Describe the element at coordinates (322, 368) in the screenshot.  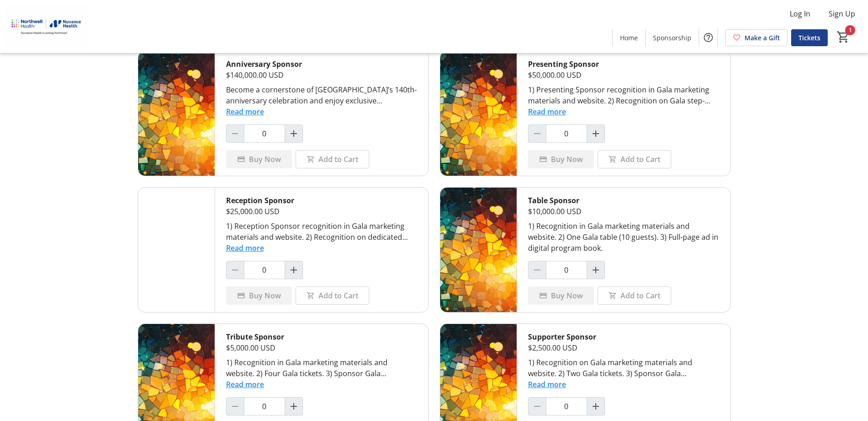
I see `div: 1) Recognition in Gala marketing materials and website. 2) Four Gala tickets. 3) Sponsor Gala att...` at that location.